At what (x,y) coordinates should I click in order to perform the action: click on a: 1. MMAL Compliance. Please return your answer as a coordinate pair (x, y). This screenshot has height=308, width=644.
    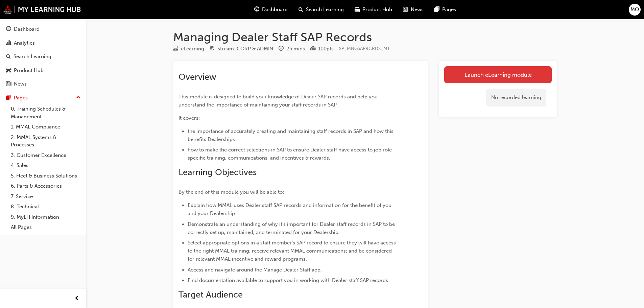
    Looking at the image, I should click on (46, 127).